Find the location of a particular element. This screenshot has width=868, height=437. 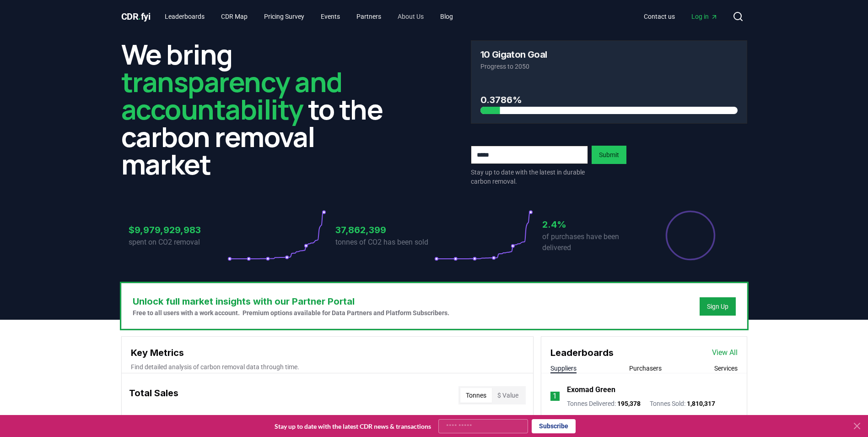

a: Contact us is located at coordinates (659, 17).